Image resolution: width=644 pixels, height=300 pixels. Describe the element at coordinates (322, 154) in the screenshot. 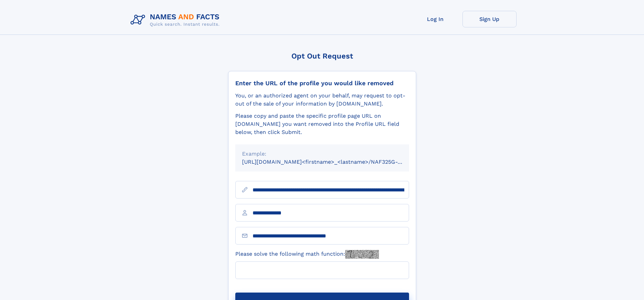

I see `div: Example:` at that location.